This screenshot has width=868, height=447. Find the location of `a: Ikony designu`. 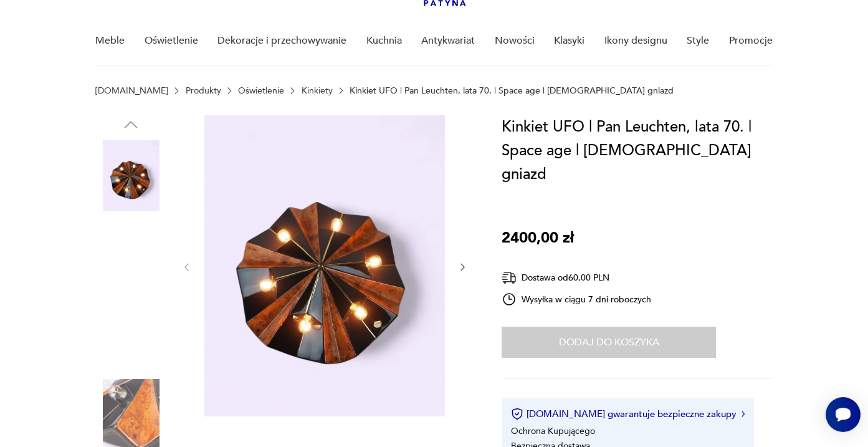

a: Ikony designu is located at coordinates (636, 40).